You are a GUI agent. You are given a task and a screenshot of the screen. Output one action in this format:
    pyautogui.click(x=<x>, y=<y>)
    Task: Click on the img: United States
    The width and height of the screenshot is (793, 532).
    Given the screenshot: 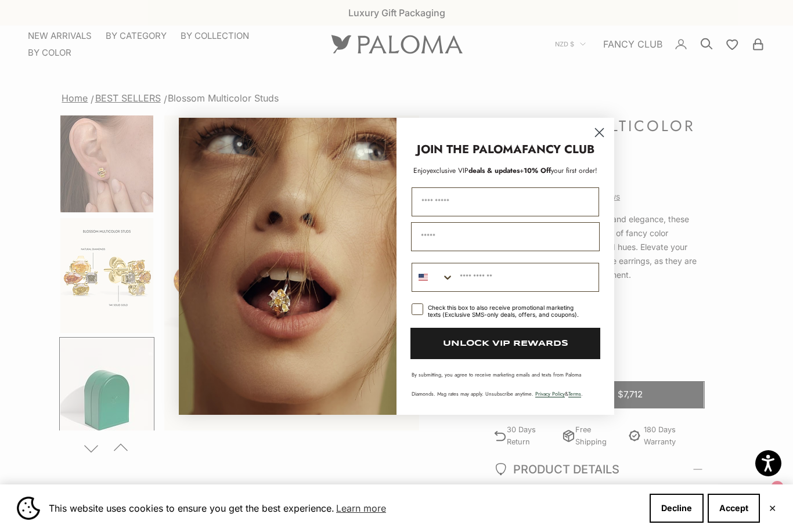 What is the action you would take?
    pyautogui.click(x=423, y=277)
    